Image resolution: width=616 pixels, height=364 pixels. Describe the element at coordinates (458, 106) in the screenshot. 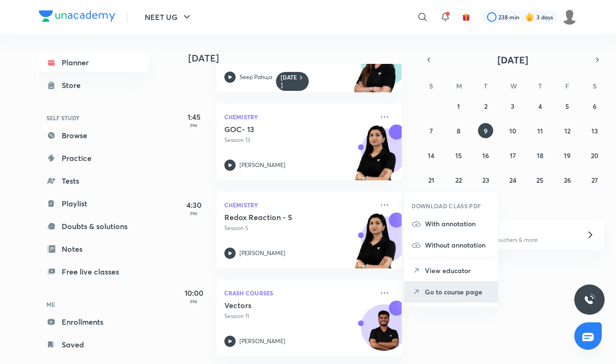

I see `abbr: September 1, 2025` at that location.